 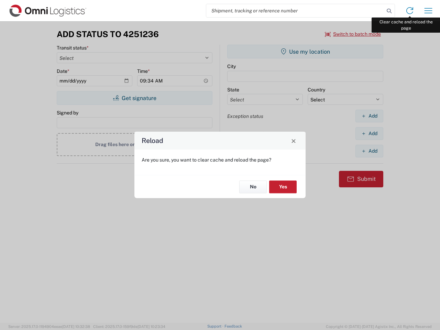 What do you see at coordinates (283, 187) in the screenshot?
I see `button: Yes` at bounding box center [283, 187].